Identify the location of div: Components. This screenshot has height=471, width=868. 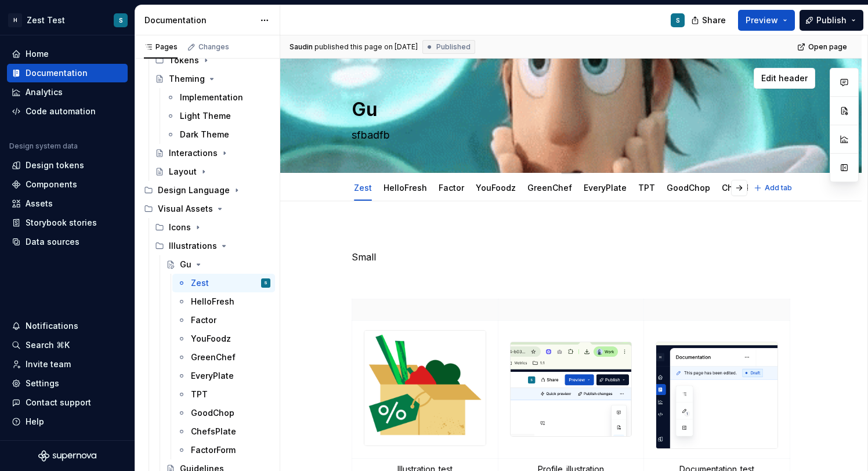
(51, 184).